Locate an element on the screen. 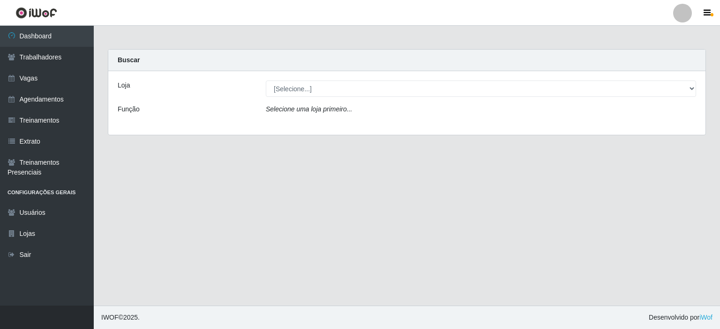  a: iWof is located at coordinates (705, 318).